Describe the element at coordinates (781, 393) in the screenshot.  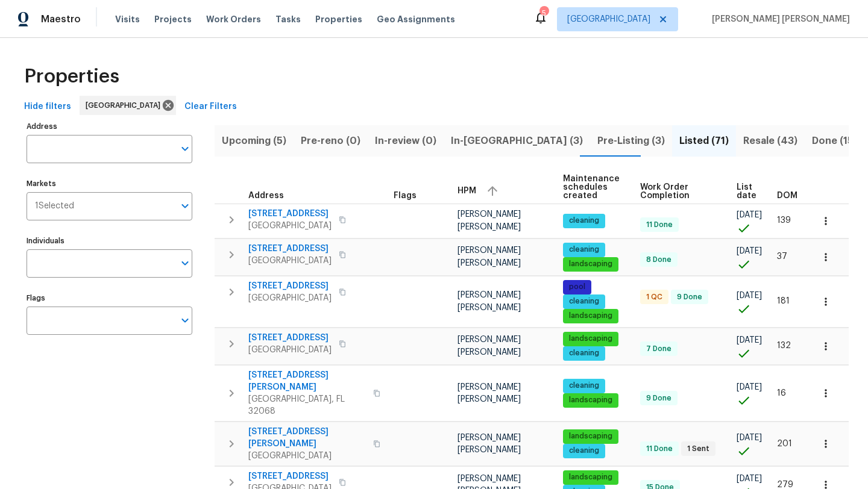
I see `span: 16` at that location.